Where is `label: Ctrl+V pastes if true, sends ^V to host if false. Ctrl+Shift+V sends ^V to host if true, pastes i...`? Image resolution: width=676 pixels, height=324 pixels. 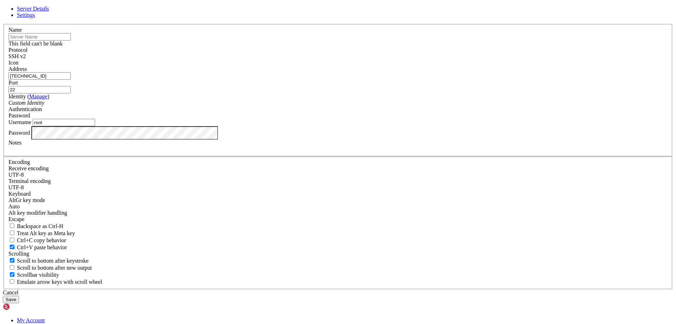
label: Ctrl+V pastes if true, sends ^V to host if false. Ctrl+Shift+V sends ^V to host if true, pastes i... is located at coordinates (38, 247).